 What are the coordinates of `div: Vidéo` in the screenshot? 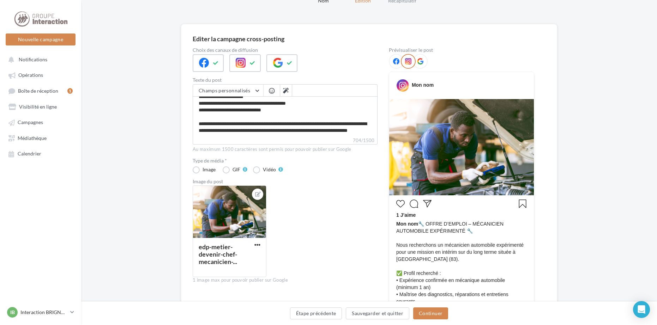 It's located at (269, 170).